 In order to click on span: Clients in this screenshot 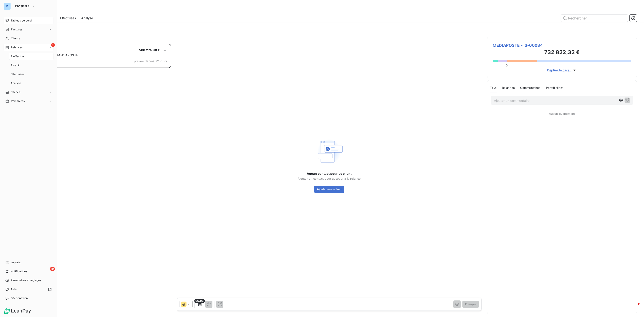, I will do `click(15, 38)`.